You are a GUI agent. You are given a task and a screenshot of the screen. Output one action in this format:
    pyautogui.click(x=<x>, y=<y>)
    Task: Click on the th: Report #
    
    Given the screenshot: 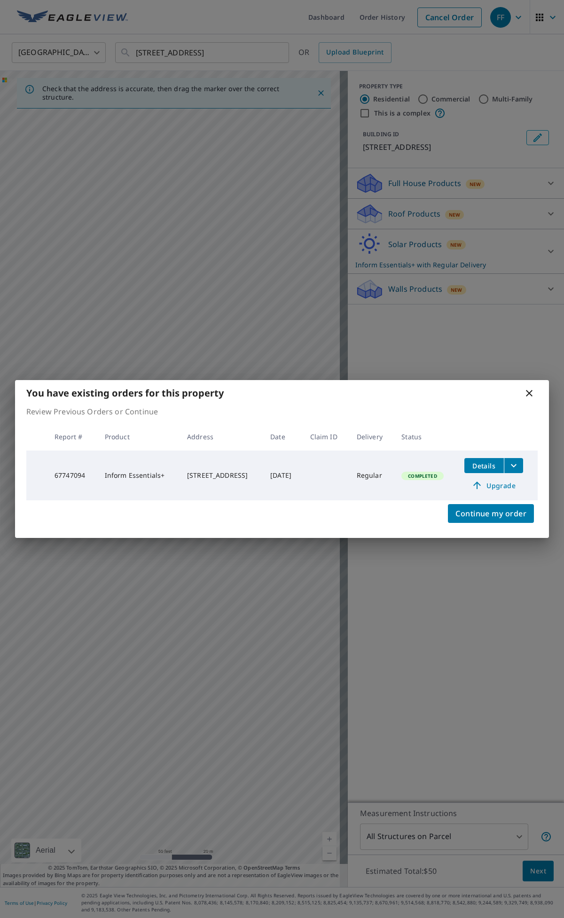 What is the action you would take?
    pyautogui.click(x=72, y=437)
    